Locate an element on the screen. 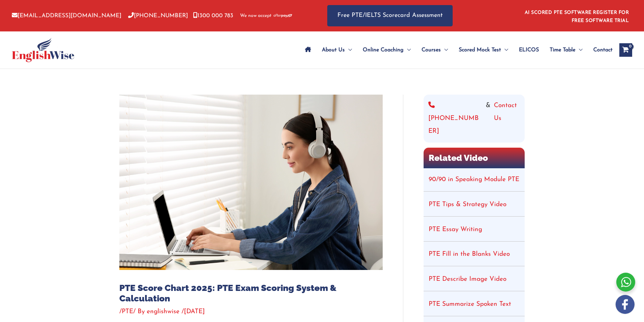  a: About UsMenu Toggle is located at coordinates (337, 50).